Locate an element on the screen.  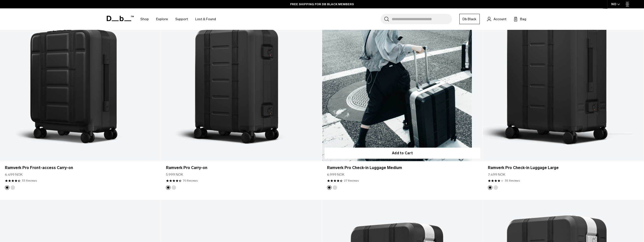
span: Bag is located at coordinates (523, 19).